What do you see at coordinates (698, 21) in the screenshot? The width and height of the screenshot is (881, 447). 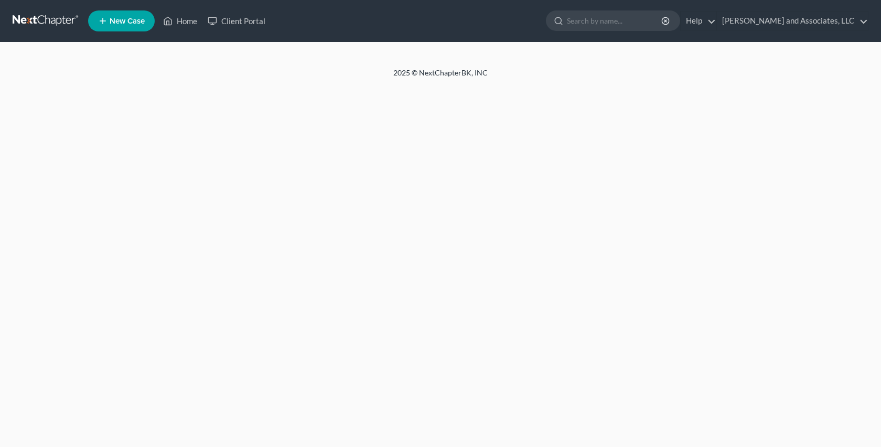 I see `a: Help` at bounding box center [698, 21].